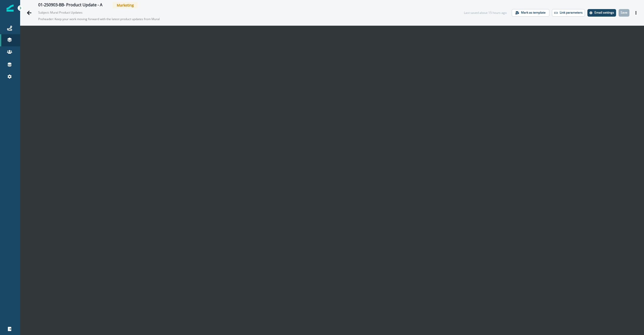  I want to click on img: Inflection, so click(10, 8).